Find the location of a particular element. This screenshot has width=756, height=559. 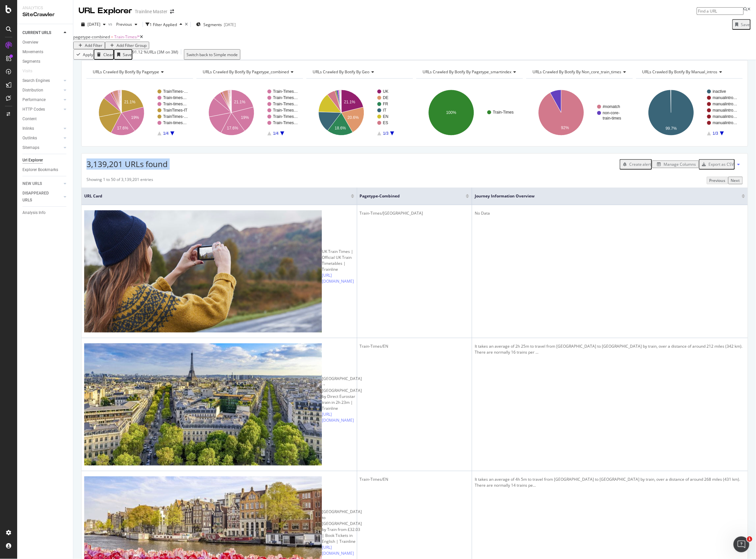

text: 18.6% is located at coordinates (340, 129).